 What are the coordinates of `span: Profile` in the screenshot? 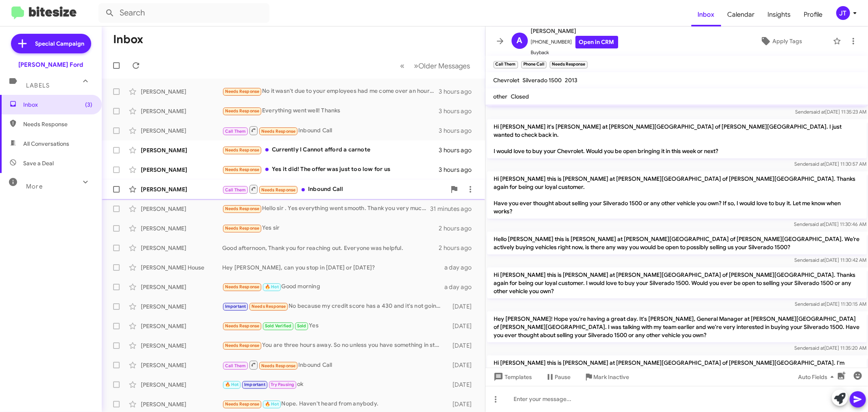 It's located at (813, 15).